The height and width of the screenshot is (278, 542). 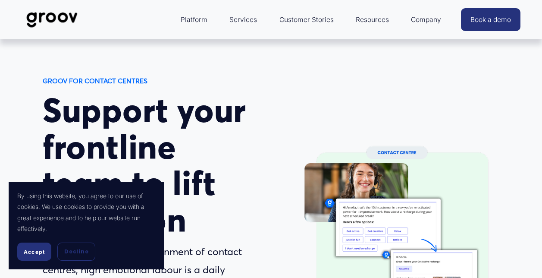 I want to click on a: Customer Stories, so click(x=307, y=20).